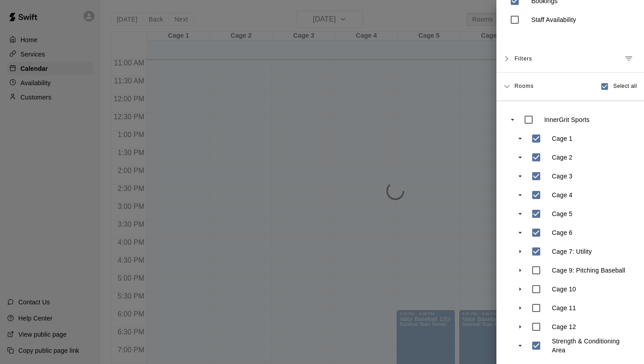  I want to click on div: RoomsSelect all, so click(570, 87).